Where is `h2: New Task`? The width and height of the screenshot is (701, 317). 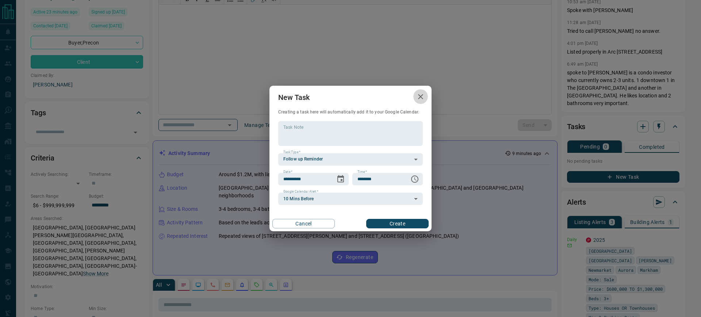 h2: New Task is located at coordinates (294, 97).